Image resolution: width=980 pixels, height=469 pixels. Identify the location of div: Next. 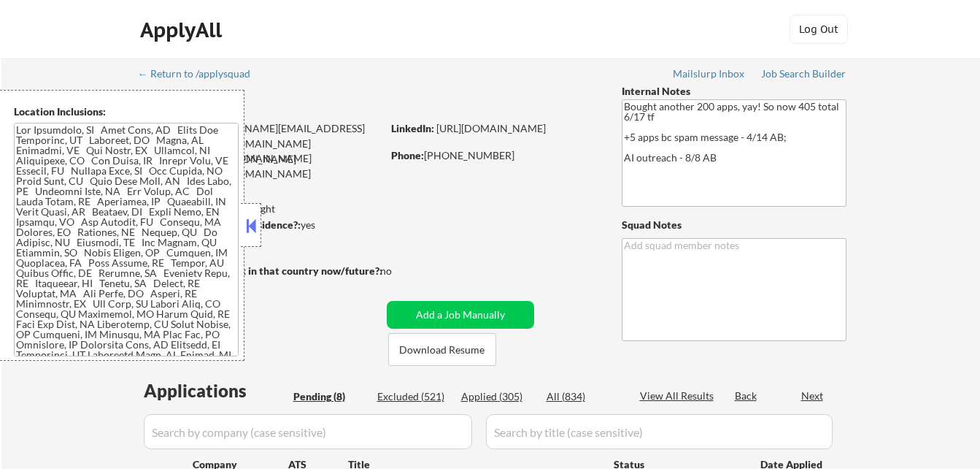
(813, 396).